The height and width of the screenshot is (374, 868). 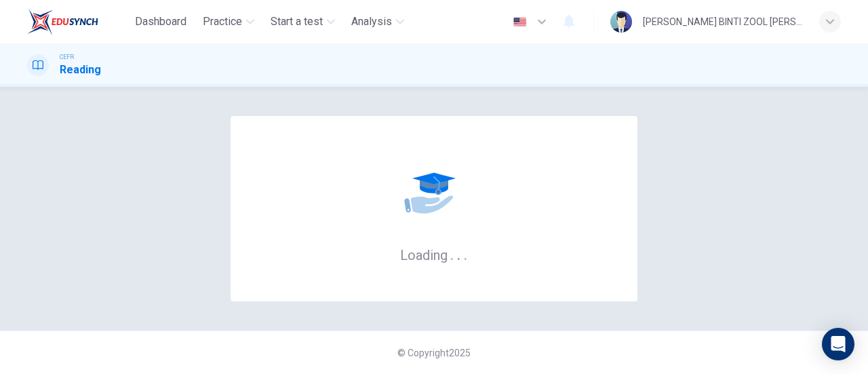 What do you see at coordinates (67, 57) in the screenshot?
I see `span: CEFR` at bounding box center [67, 57].